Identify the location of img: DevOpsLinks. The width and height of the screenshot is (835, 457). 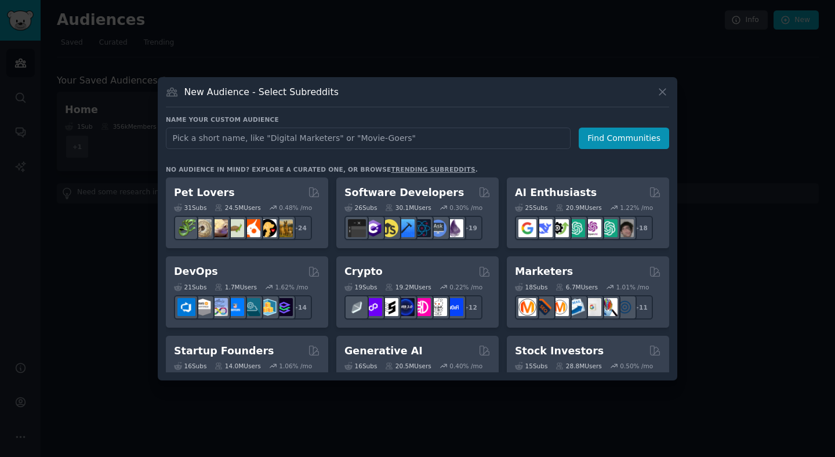
(235, 307).